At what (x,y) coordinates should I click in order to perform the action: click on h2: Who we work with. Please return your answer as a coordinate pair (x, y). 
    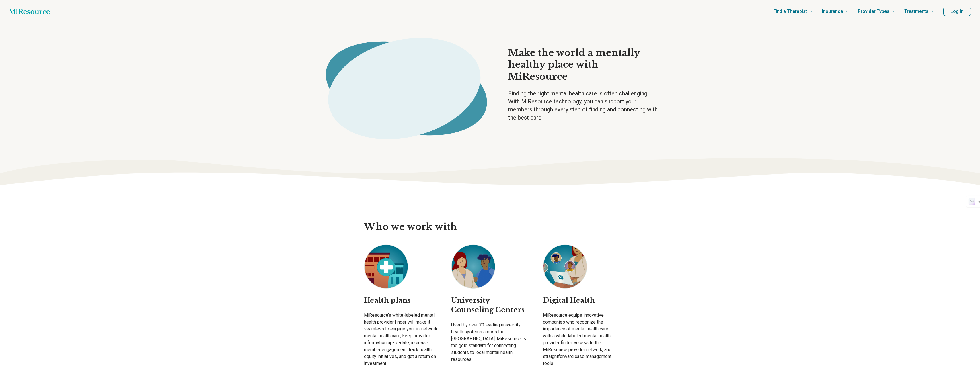
    Looking at the image, I should click on (490, 227).